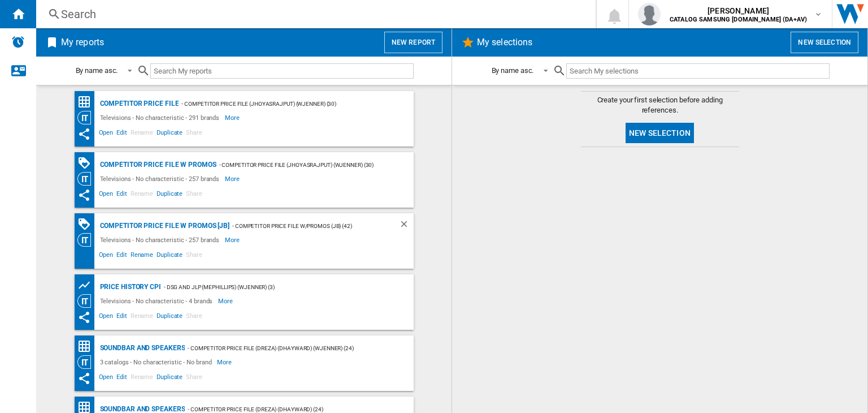  What do you see at coordinates (18, 42) in the screenshot?
I see `img: alerts-logo.svg` at bounding box center [18, 42].